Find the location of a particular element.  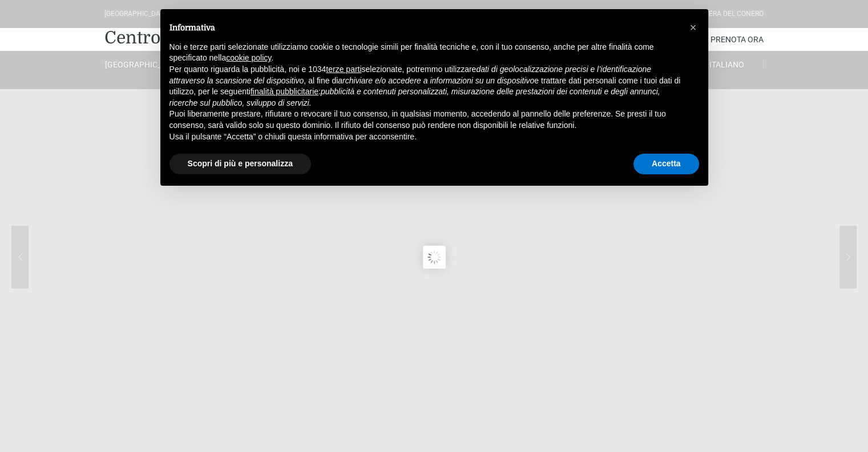

em: archiviare e/o accedere a informazioni su un dispositivo is located at coordinates (436, 81).